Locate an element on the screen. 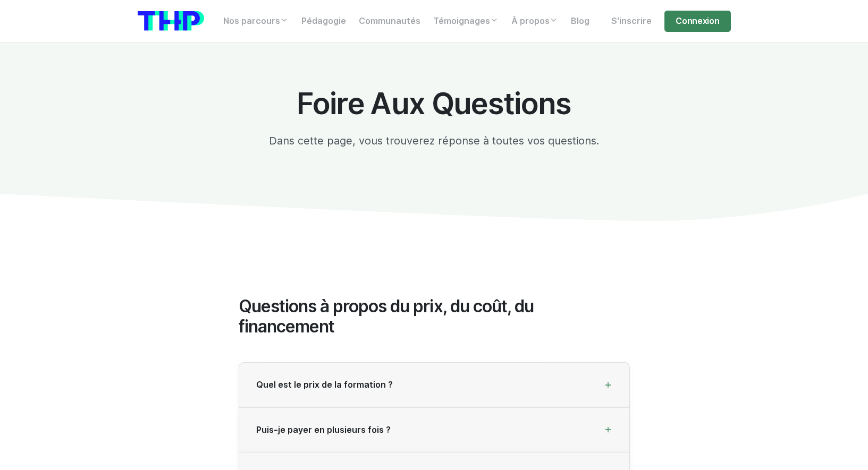 This screenshot has height=470, width=868. a: Pédagogie is located at coordinates (323, 21).